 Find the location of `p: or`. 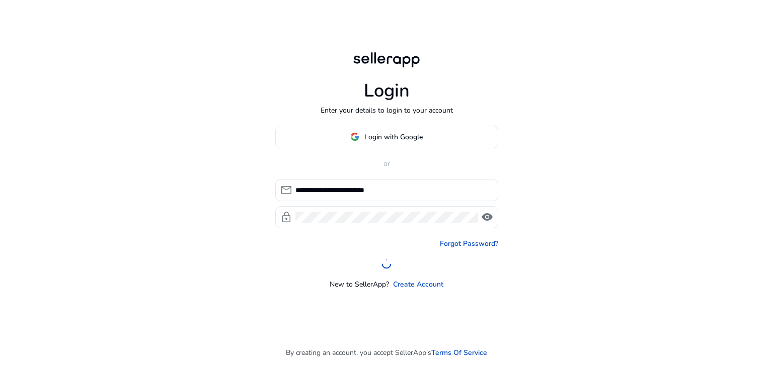

p: or is located at coordinates (386, 163).